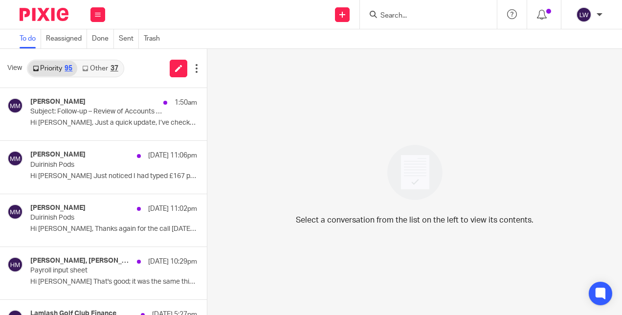 This screenshot has height=315, width=622. Describe the element at coordinates (414, 220) in the screenshot. I see `p: Select a conversation from the list on the left to view its contents.` at that location.